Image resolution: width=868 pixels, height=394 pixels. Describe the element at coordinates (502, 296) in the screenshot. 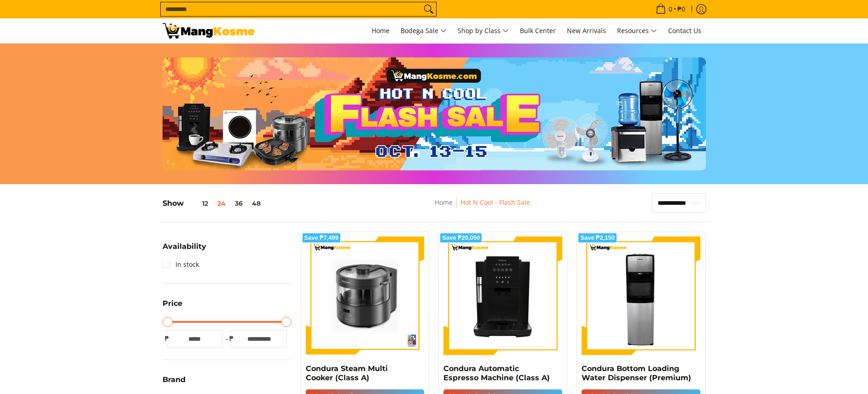

I see `img: Condura Automatic Espresso Machine (Class A)` at that location.